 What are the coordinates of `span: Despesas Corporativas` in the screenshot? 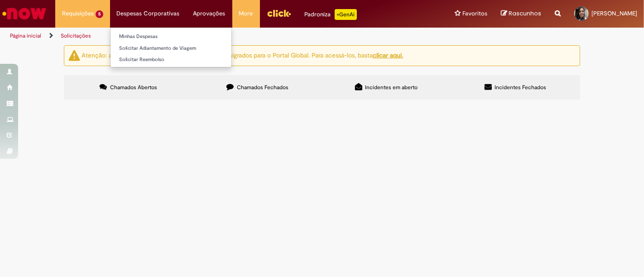 It's located at (148, 13).